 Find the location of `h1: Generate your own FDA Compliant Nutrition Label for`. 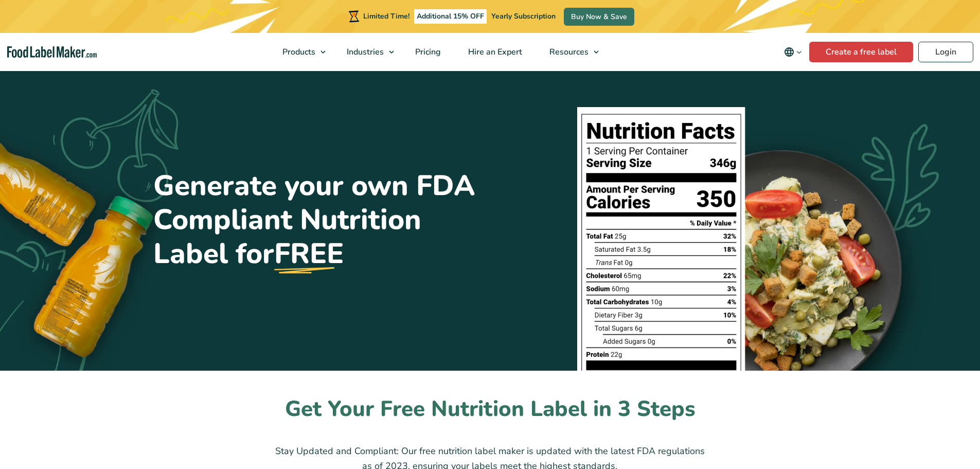

h1: Generate your own FDA Compliant Nutrition Label for is located at coordinates (318, 220).